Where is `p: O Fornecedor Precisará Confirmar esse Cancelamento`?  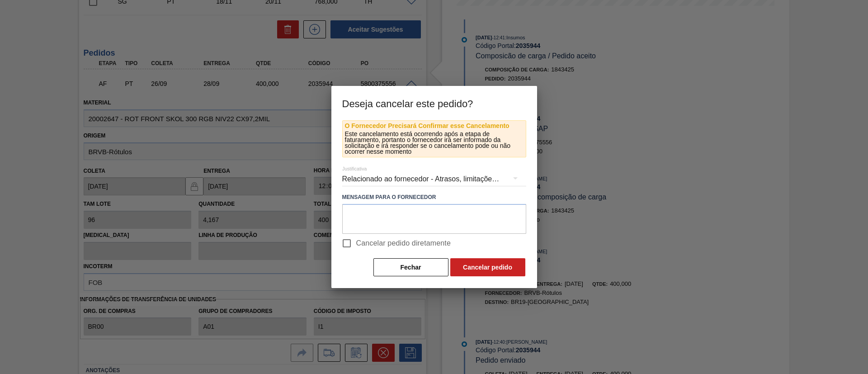
p: O Fornecedor Precisará Confirmar esse Cancelamento is located at coordinates (434, 126).